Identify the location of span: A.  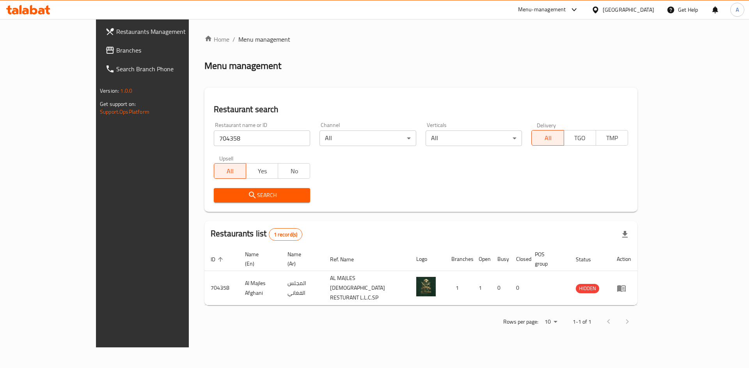
(737, 10).